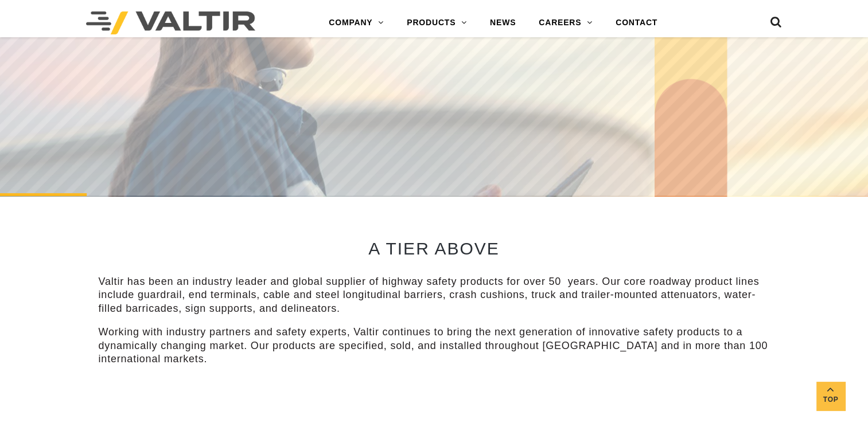  I want to click on p: Working with industry partners and safety experts, Valtir continues to bring the next generation ..., so click(434, 346).